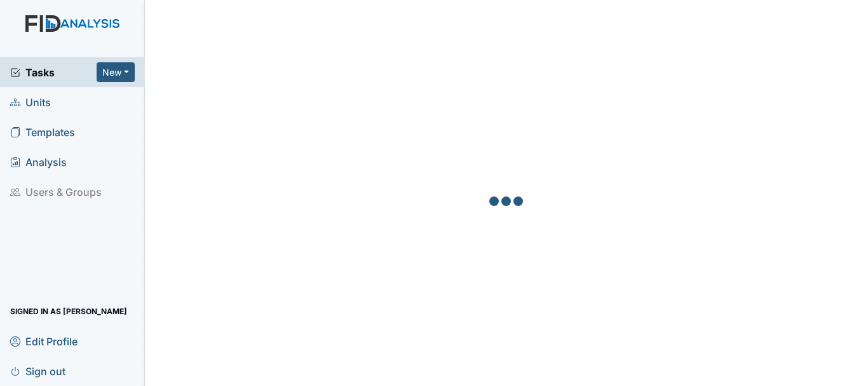 The image size is (868, 386). Describe the element at coordinates (54, 73) in the screenshot. I see `span: Tasks` at that location.